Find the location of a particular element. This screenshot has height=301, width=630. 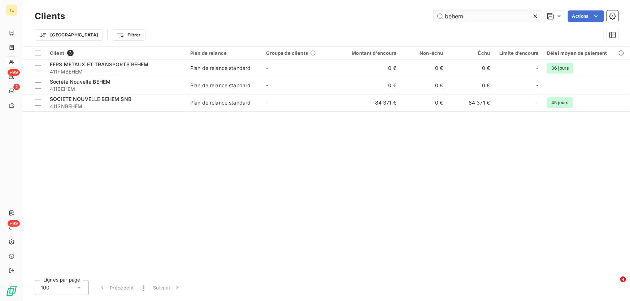

div: Délai moyen de paiement is located at coordinates (586, 53).